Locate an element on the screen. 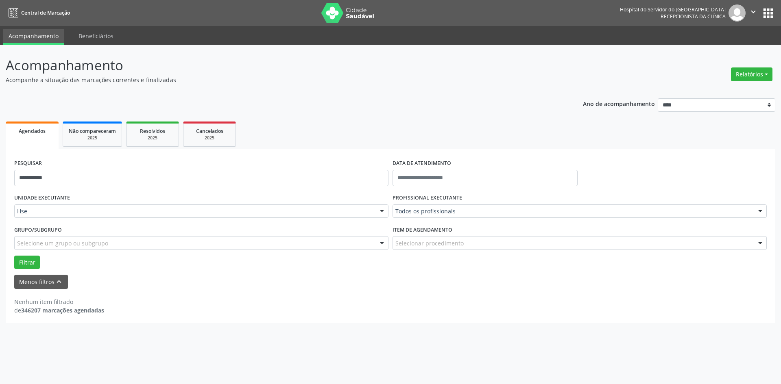 The image size is (781, 384). span: Recepcionista da clínica is located at coordinates (693, 16).